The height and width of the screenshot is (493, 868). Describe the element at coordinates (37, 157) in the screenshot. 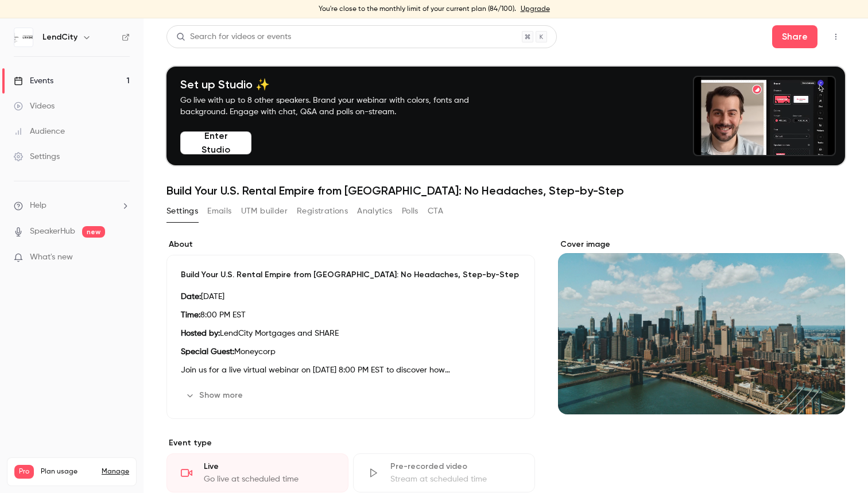

I see `div: Settings` at that location.